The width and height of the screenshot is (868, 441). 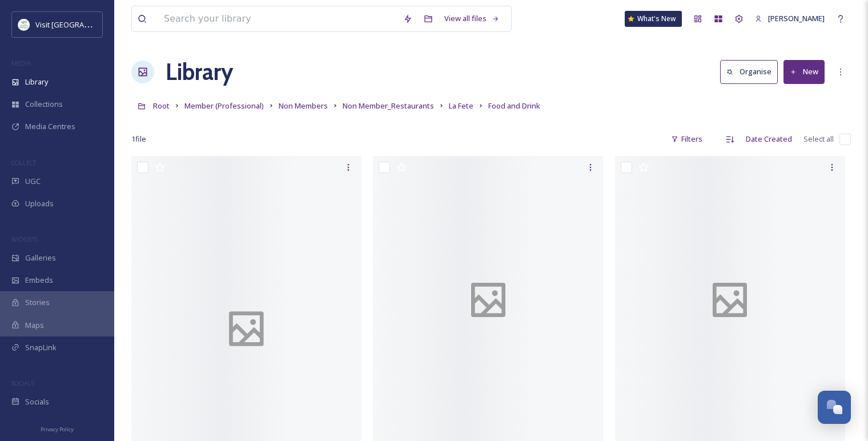 I want to click on span: Non Member_Restaurants, so click(x=389, y=106).